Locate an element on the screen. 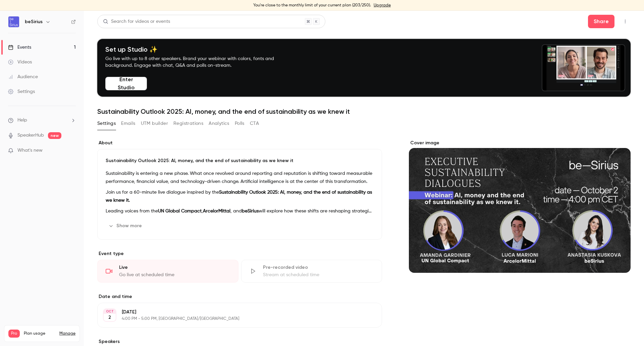 The image size is (644, 346). button: Emails is located at coordinates (128, 123).